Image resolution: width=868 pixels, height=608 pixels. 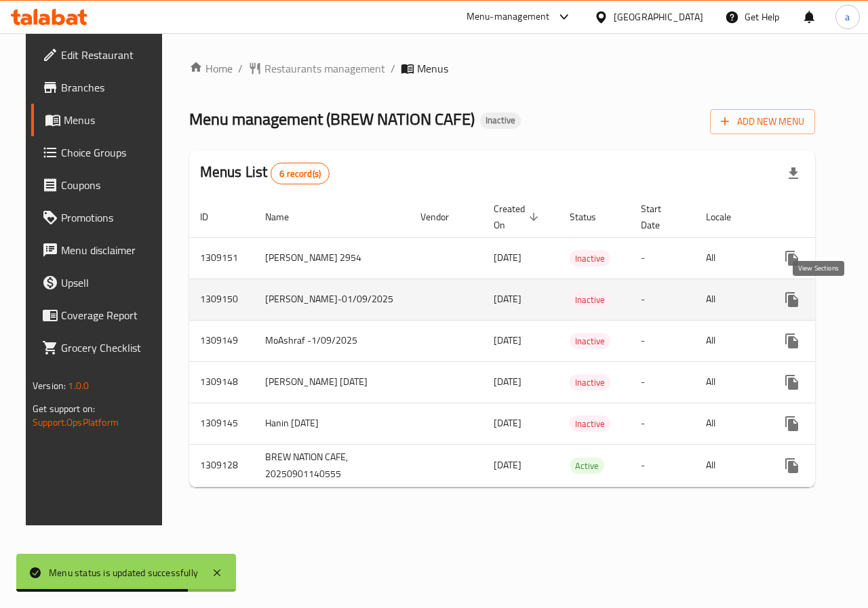 I want to click on td: 1309151, so click(x=222, y=257).